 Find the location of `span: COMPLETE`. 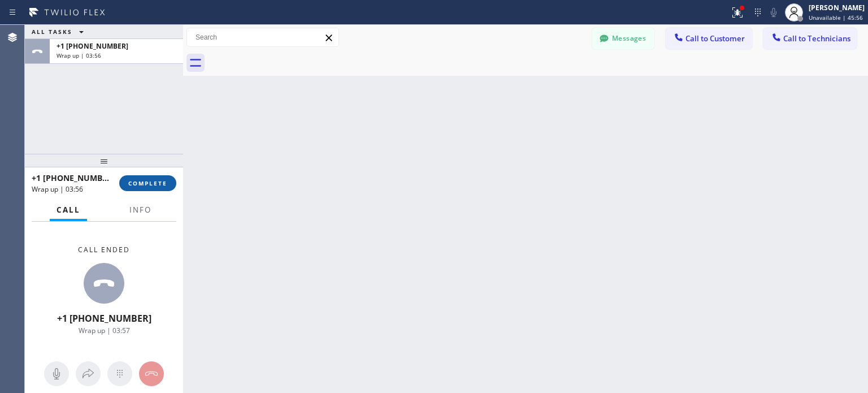

span: COMPLETE is located at coordinates (148, 184).